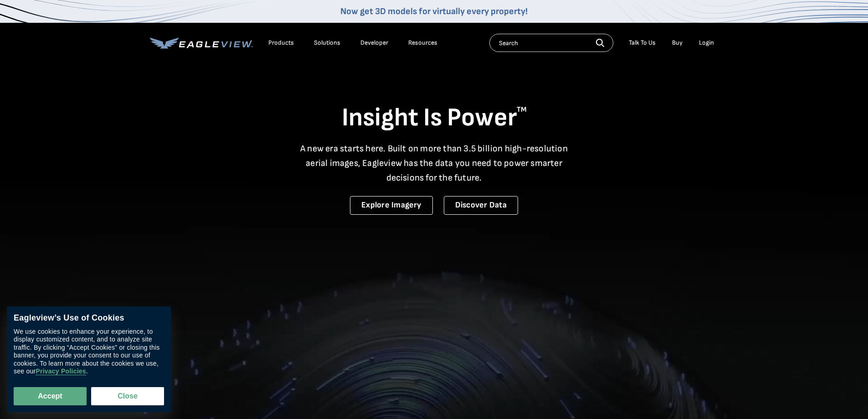 This screenshot has width=868, height=419. What do you see at coordinates (374, 43) in the screenshot?
I see `a: Developer` at bounding box center [374, 43].